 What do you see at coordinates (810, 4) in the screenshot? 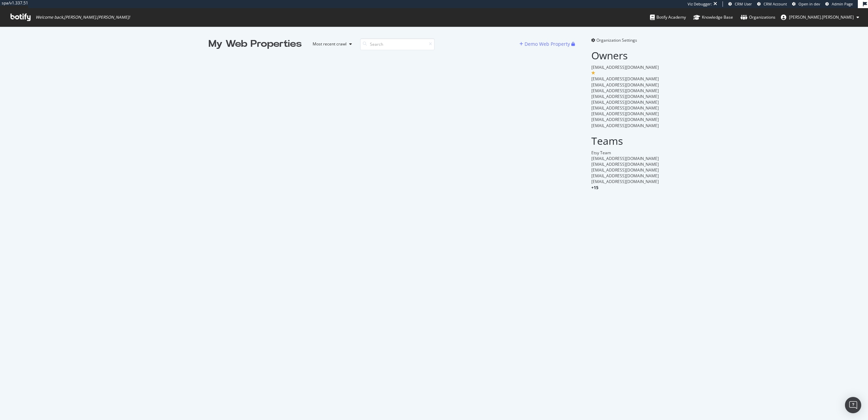
I see `span: Open in dev` at bounding box center [810, 4].